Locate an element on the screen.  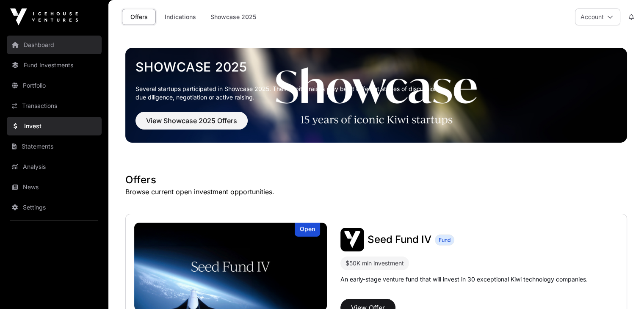
button: View Showcase 2025 Offers is located at coordinates (192, 120).